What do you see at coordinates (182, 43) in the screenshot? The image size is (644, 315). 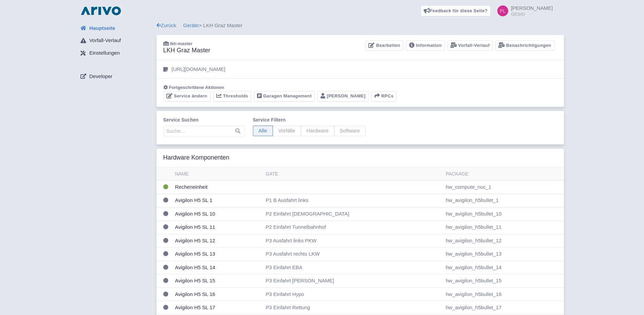 I see `span: lkh-master` at bounding box center [182, 43].